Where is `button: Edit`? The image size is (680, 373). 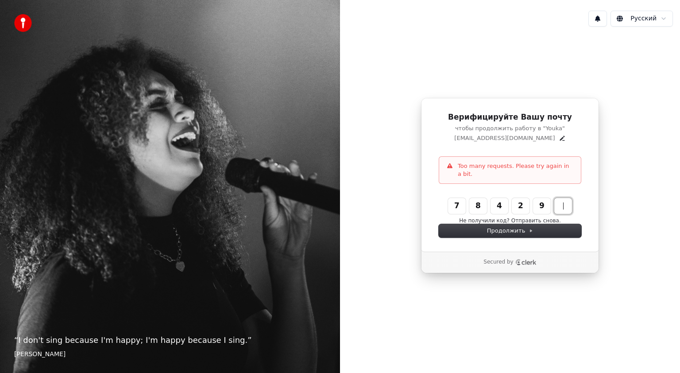
button: Edit is located at coordinates (563, 138).